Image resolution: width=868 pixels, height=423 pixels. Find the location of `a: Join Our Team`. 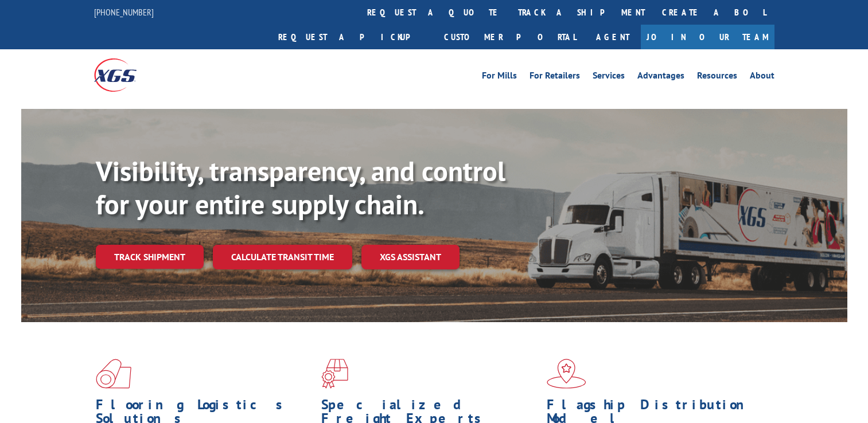

a: Join Our Team is located at coordinates (707, 37).